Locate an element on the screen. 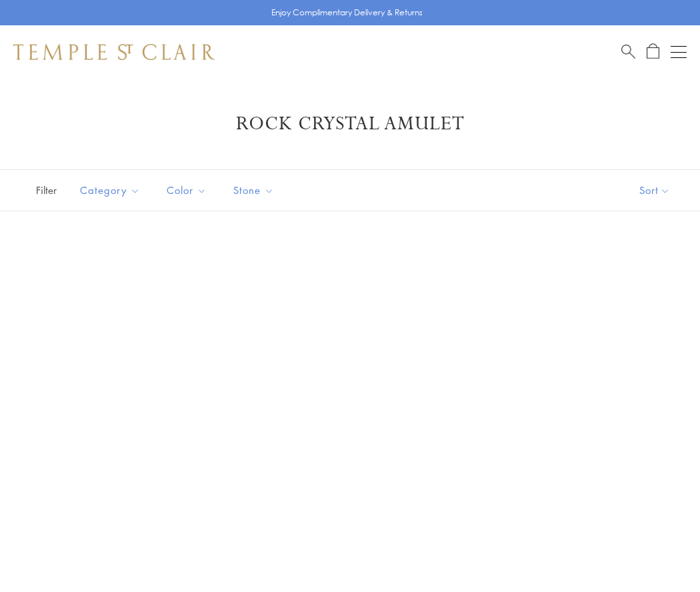 The height and width of the screenshot is (592, 700). button: Show sort by is located at coordinates (654, 190).